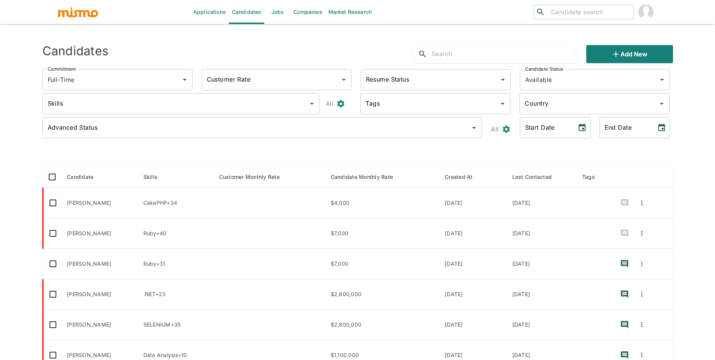 This screenshot has width=715, height=360. Describe the element at coordinates (423, 54) in the screenshot. I see `button: search` at that location.